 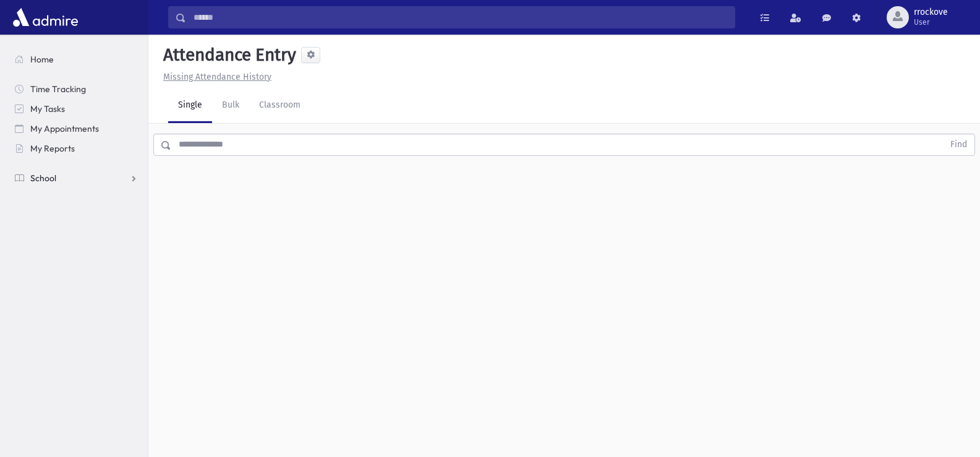 What do you see at coordinates (460, 18) in the screenshot?
I see `input: Search` at bounding box center [460, 18].